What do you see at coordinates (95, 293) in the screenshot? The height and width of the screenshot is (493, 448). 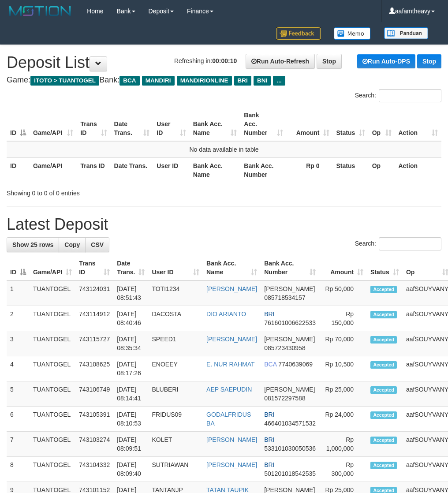 I see `td: 743124031` at bounding box center [95, 293].